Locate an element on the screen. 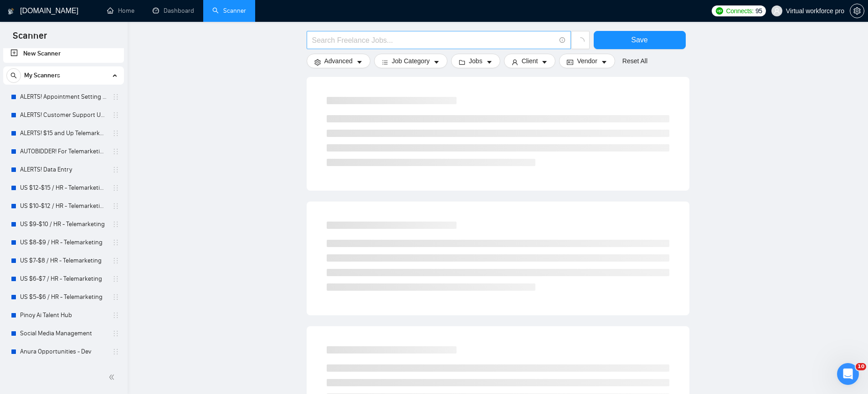  a: ALERTS! Data Entry is located at coordinates (63, 170).